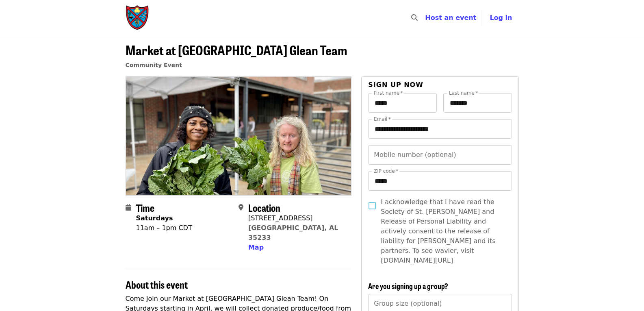 The width and height of the screenshot is (644, 311). I want to click on div: 11am – 1pm CDT, so click(164, 228).